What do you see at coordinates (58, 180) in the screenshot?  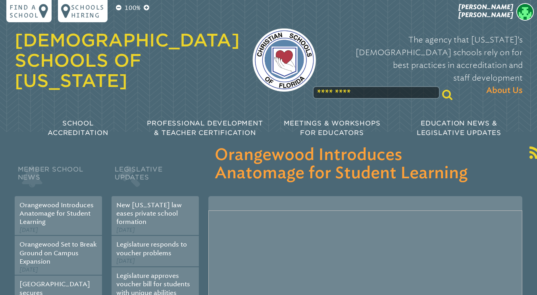 I see `h2: Member School News` at bounding box center [58, 180].